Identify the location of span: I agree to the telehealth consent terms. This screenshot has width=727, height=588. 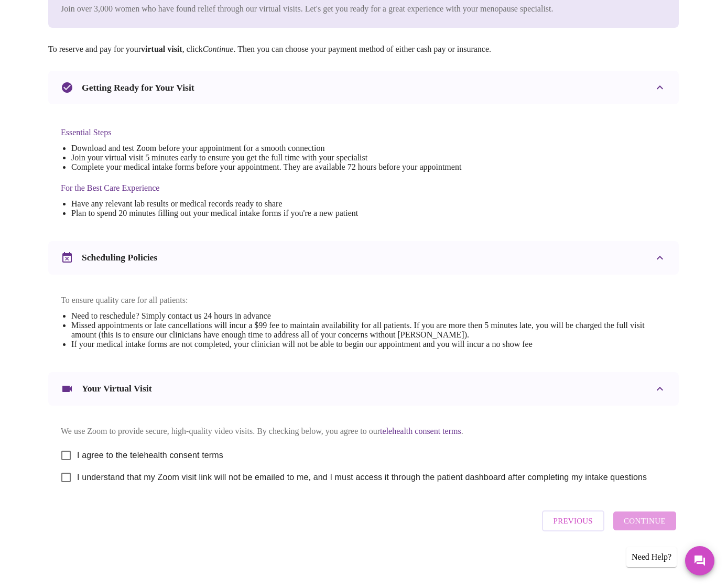
(150, 455).